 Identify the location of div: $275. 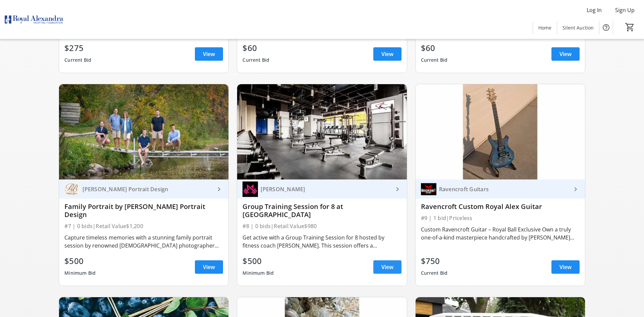
(78, 48).